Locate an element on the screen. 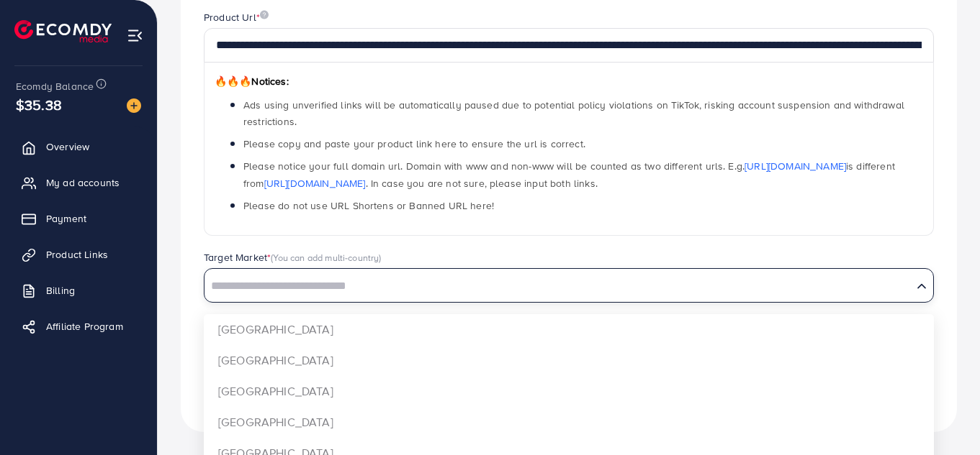 The width and height of the screenshot is (980, 455). span: Billing is located at coordinates (60, 291).